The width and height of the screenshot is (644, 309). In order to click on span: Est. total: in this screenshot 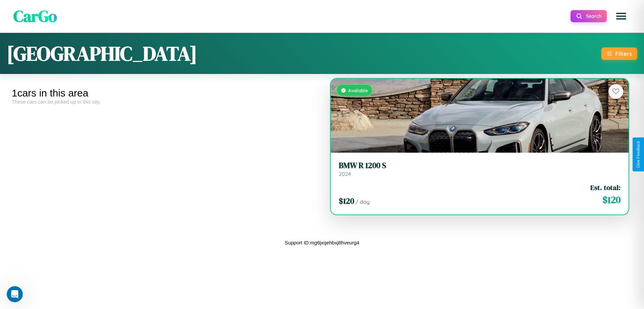, I will do `click(605, 187)`.